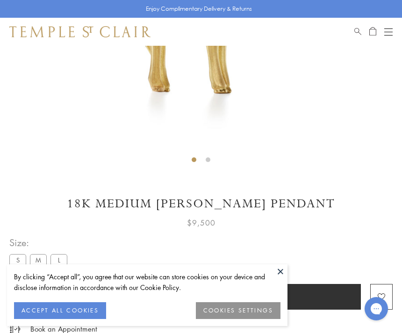 This screenshot has height=333, width=402. I want to click on button: Gorgias live chat, so click(16, 15).